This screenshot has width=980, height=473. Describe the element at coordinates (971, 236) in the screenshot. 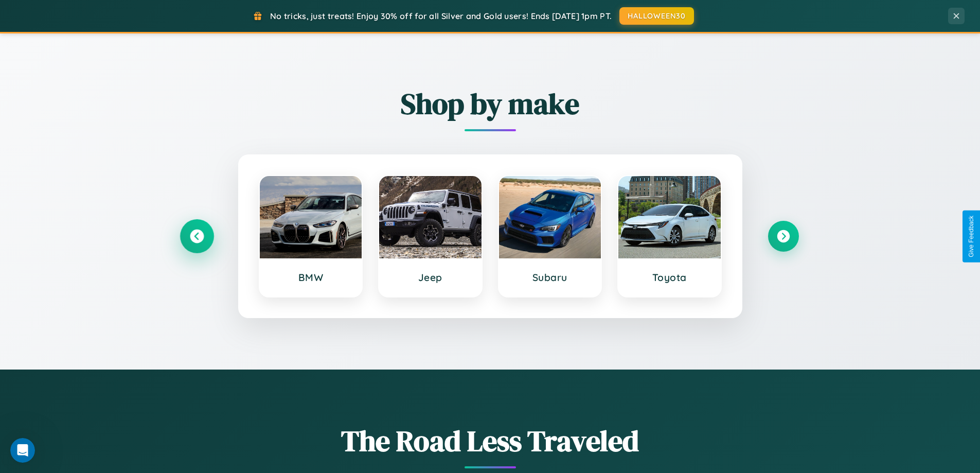

I see `div: Give Feedback` at that location.